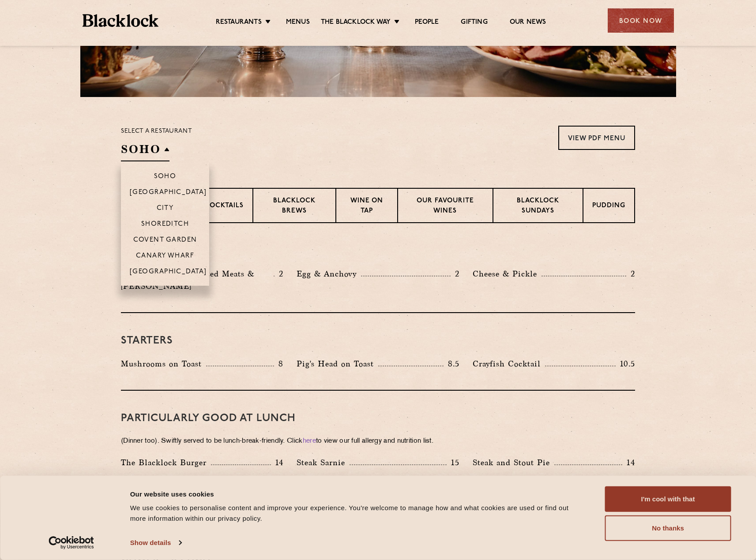 The height and width of the screenshot is (560, 756). I want to click on div: Book Now, so click(641, 20).